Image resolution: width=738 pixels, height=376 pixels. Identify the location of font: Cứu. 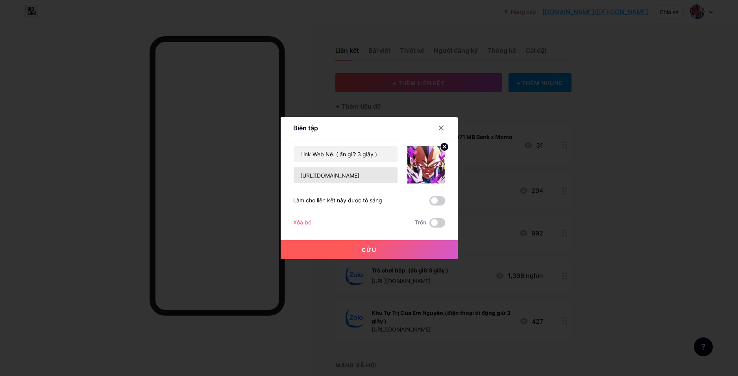
(369, 250).